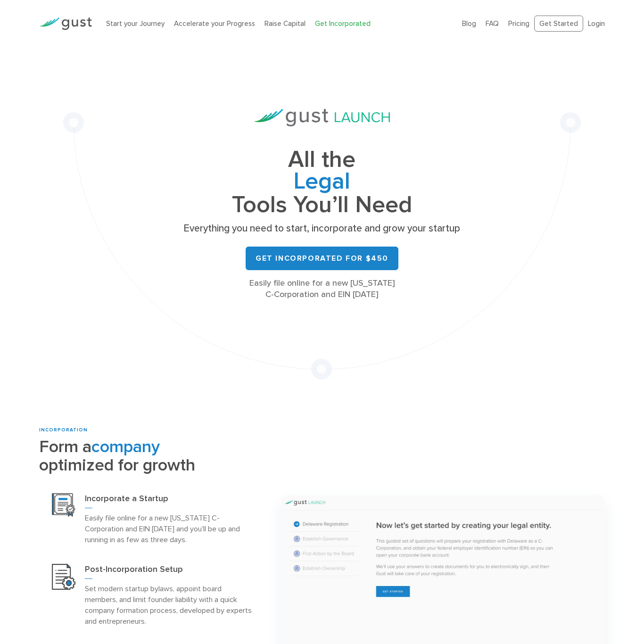 The height and width of the screenshot is (644, 644). What do you see at coordinates (65, 24) in the screenshot?
I see `img: Gust Logo` at bounding box center [65, 24].